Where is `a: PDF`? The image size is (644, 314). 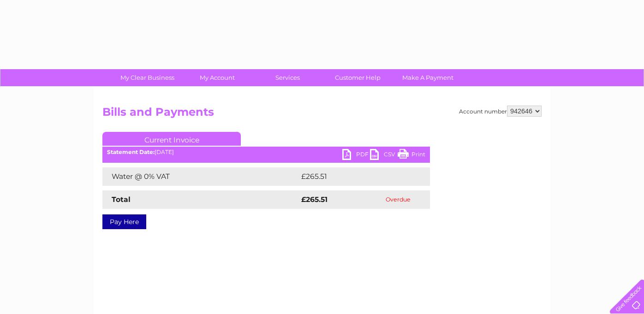 a: PDF is located at coordinates (356, 155).